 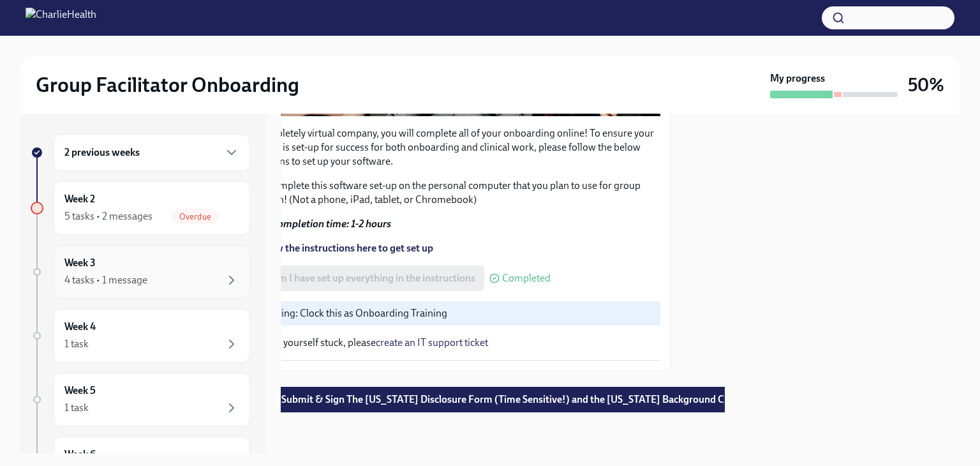 What do you see at coordinates (336, 248) in the screenshot?
I see `a: 💻 Follow the instructions here to get set up` at bounding box center [336, 248].